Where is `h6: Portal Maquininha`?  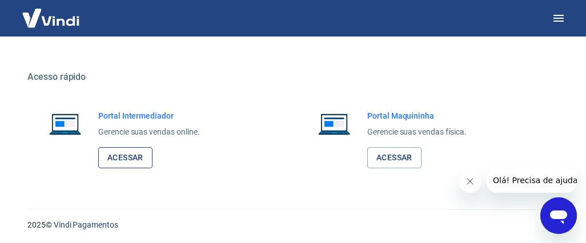
h6: Portal Maquininha is located at coordinates (417, 116).